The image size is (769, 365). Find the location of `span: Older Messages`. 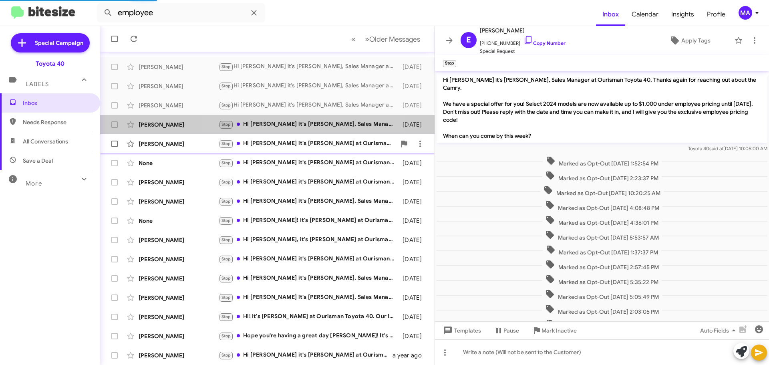

span: Older Messages is located at coordinates (394, 39).